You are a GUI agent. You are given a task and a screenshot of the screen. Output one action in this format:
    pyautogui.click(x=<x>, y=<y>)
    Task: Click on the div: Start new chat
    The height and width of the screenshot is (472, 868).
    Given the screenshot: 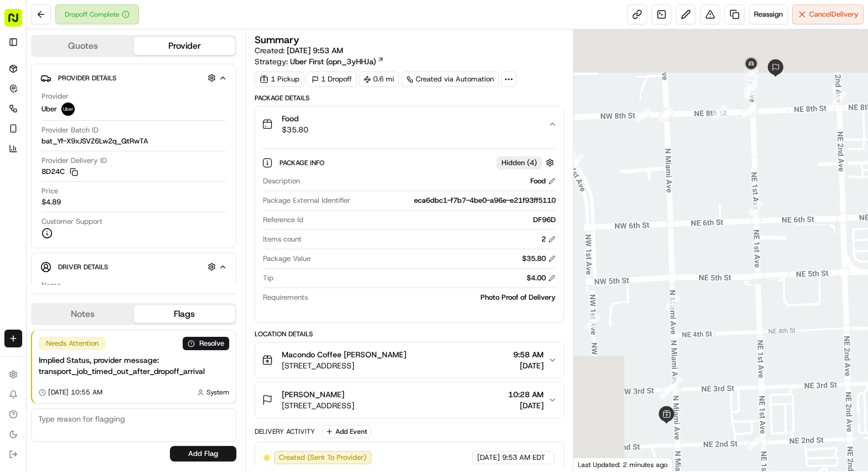 What is the action you would take?
    pyautogui.click(x=116, y=113)
    